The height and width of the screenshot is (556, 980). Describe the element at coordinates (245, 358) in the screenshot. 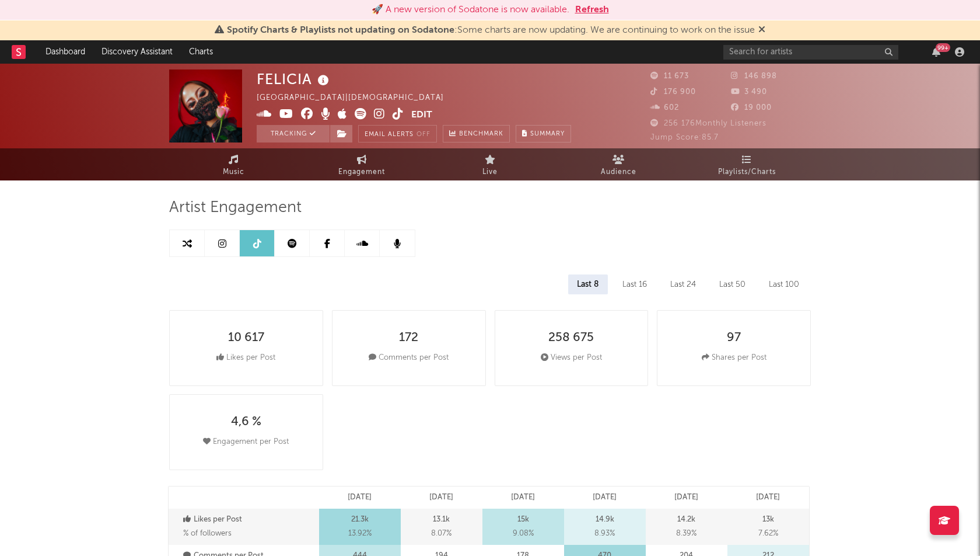

I see `div: Likes per Post` at that location.